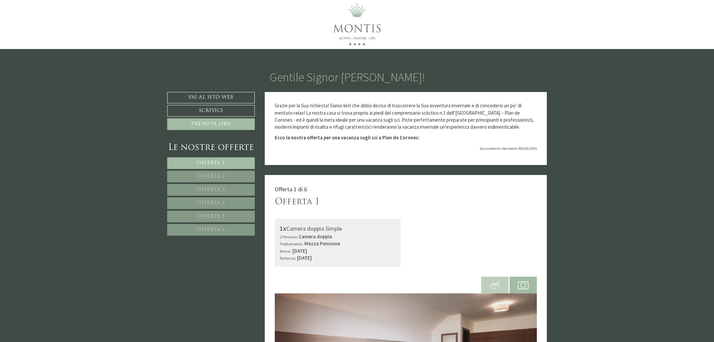  I want to click on small: Arrivo:, so click(285, 251).